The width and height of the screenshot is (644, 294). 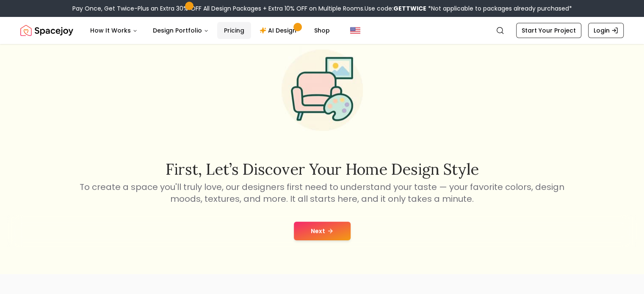 I want to click on span: *Not applicable to packages already purchased*, so click(x=499, y=8).